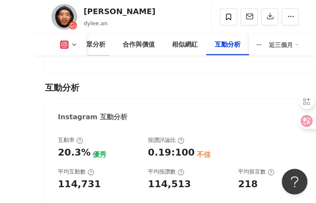 The width and height of the screenshot is (316, 203). I want to click on div: 平均互動數, so click(76, 172).